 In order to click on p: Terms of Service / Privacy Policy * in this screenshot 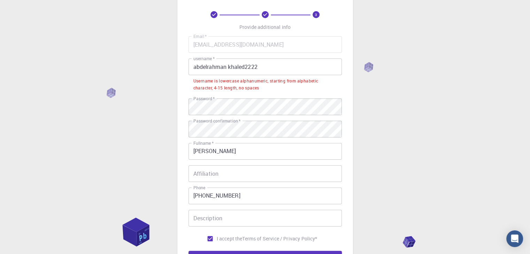, I will do `click(279, 239)`.